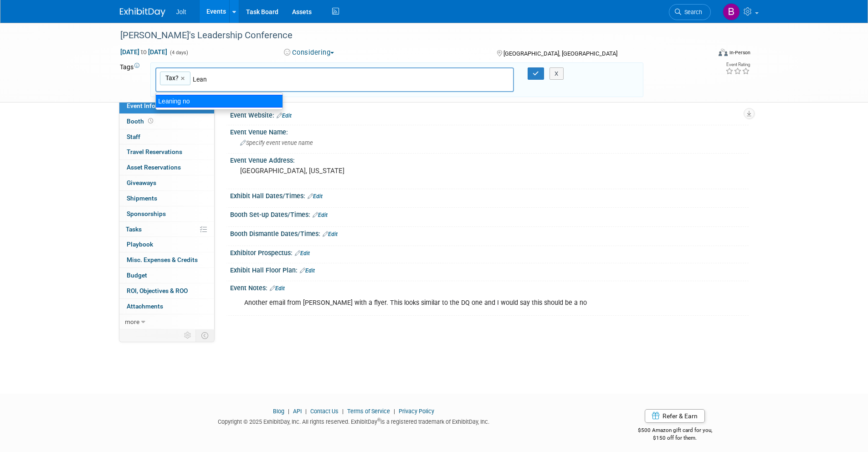 Image resolution: width=868 pixels, height=452 pixels. What do you see at coordinates (256, 79) in the screenshot?
I see `input: Type tag and hit enter` at bounding box center [256, 79].